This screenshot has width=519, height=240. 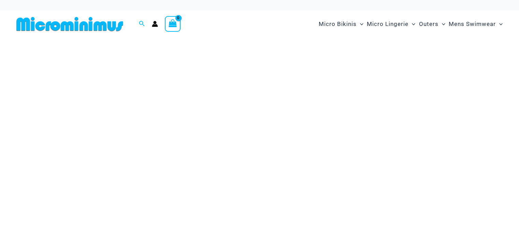 I want to click on a: Mens SwimwearMenu ToggleMenu Toggle, so click(x=476, y=24).